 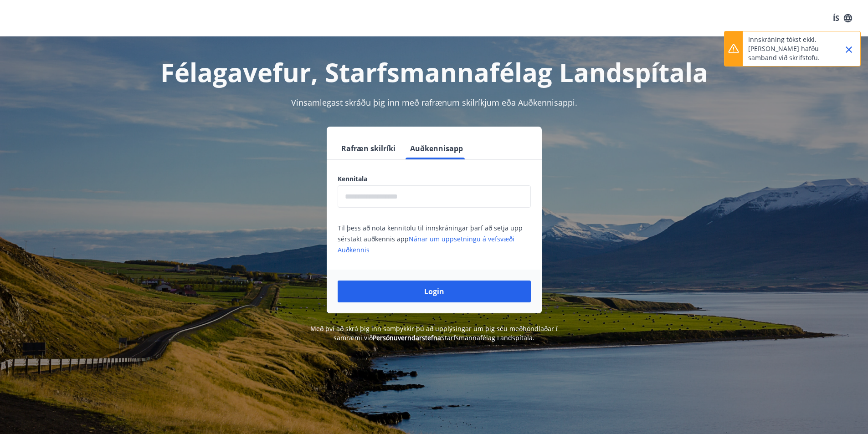 I want to click on button: ÍS, so click(x=843, y=18).